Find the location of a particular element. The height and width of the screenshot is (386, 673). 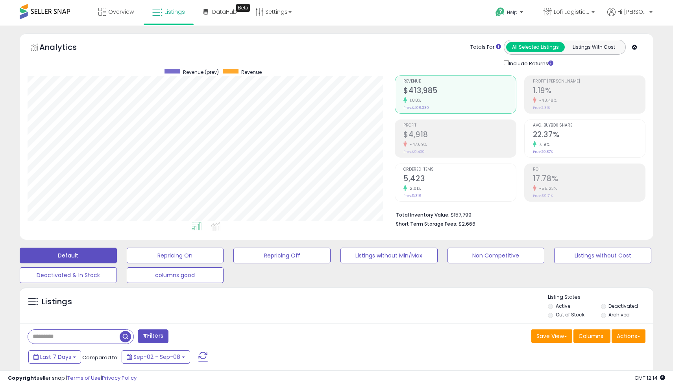

button: Sep-02 - Sep-08 is located at coordinates (156, 357).